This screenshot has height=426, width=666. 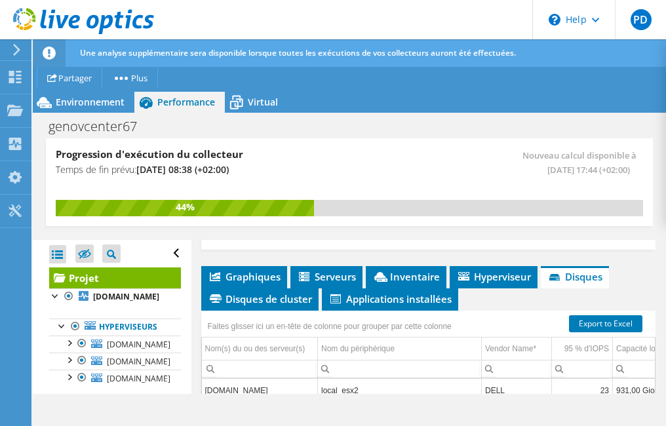 I want to click on span: Graphiques, so click(x=244, y=276).